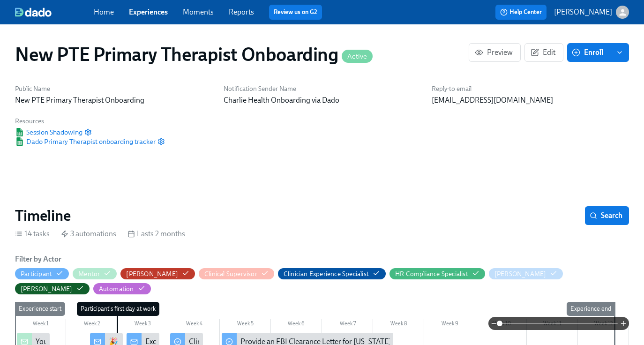 The image size is (644, 345). I want to click on div: Hide Participant, so click(36, 274).